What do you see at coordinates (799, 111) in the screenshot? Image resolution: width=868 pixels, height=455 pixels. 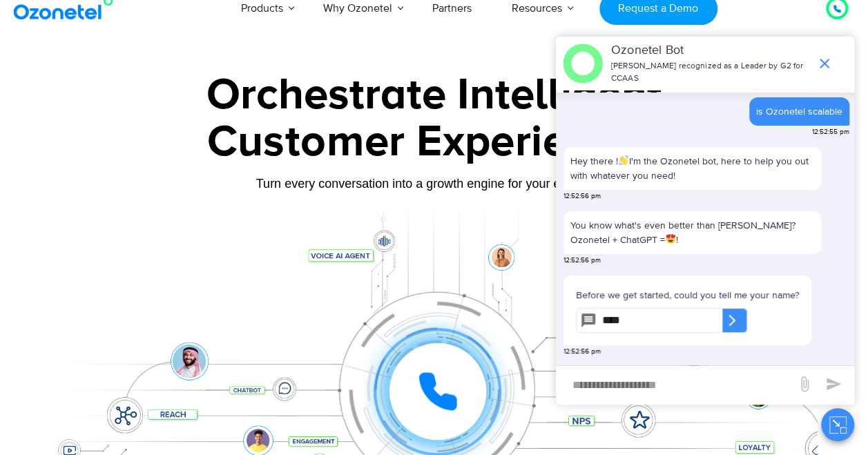 I see `div: is Ozonetel scalable` at bounding box center [799, 111].